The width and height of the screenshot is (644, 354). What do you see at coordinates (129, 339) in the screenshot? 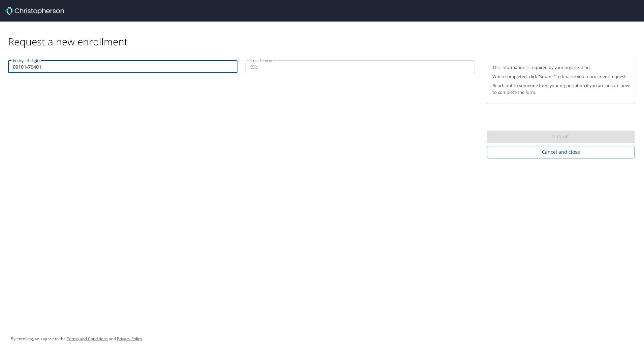
I see `a: Privacy Policy` at bounding box center [129, 339].